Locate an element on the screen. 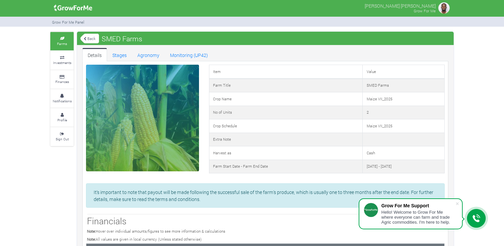  small: Farms is located at coordinates (62, 44).